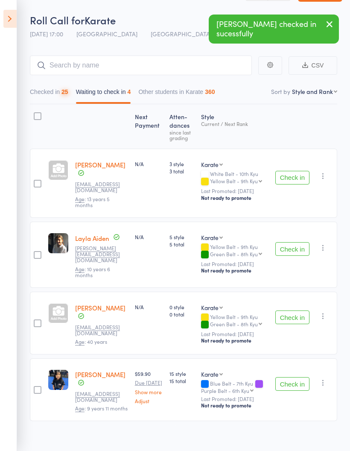  I want to click on a: Show more, so click(149, 392).